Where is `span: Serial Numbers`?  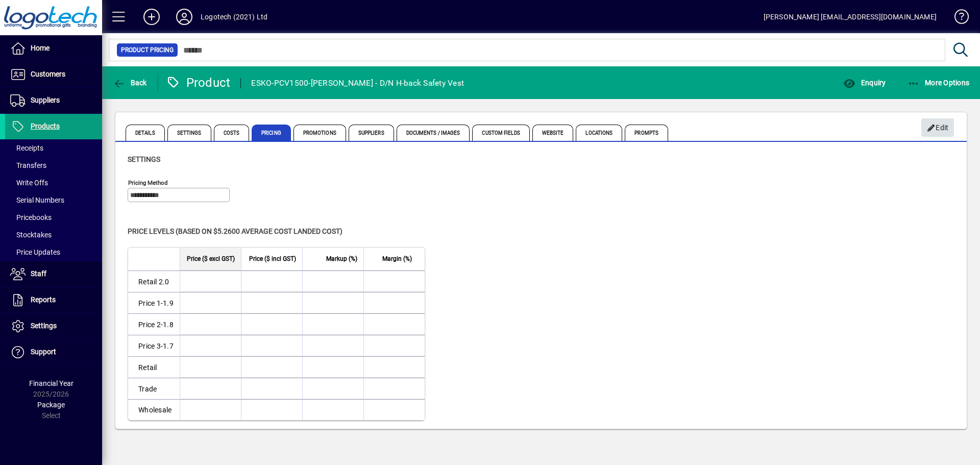 span: Serial Numbers is located at coordinates (37, 200).